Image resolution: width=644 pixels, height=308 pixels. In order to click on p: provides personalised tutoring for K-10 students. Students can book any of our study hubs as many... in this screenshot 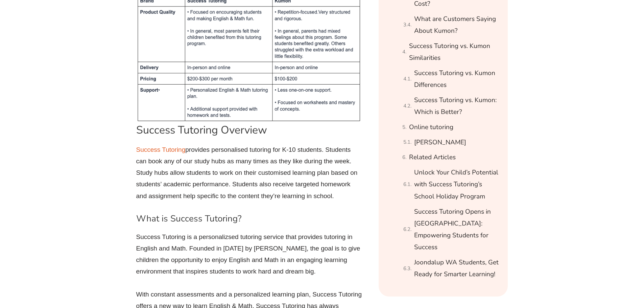, I will do `click(250, 173)`.